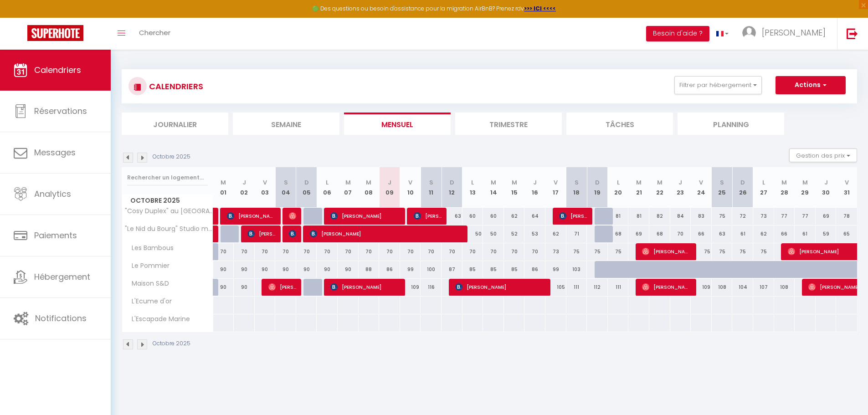  Describe the element at coordinates (722, 187) in the screenshot. I see `th: 25` at that location.